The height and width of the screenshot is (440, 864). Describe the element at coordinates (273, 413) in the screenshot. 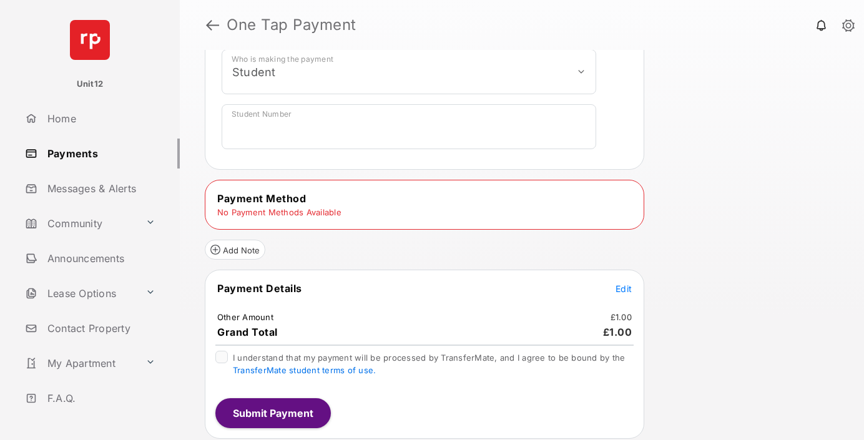

I see `button: Submit Payment` at that location.